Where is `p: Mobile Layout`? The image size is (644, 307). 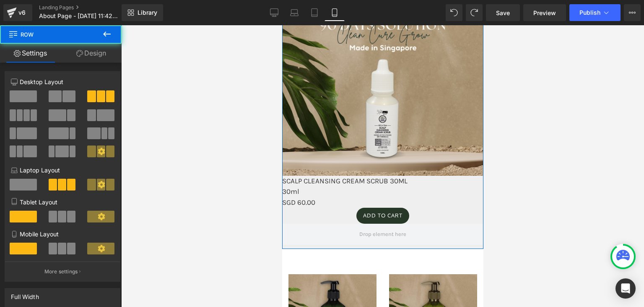
p: Mobile Layout is located at coordinates (63, 233).